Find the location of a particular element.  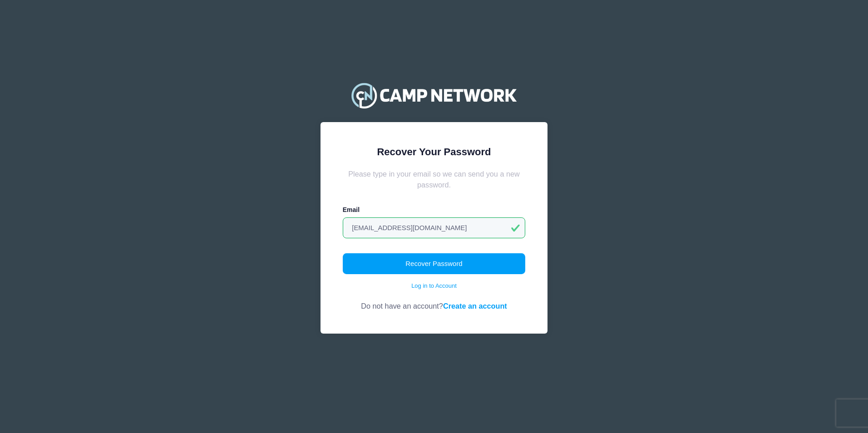

div: Recover Your Password is located at coordinates (434, 152).